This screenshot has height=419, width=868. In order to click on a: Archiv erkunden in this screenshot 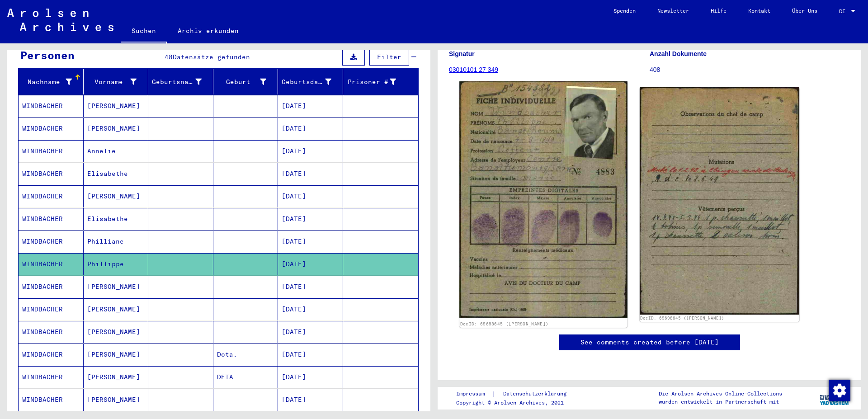, I will do `click(208, 30)`.